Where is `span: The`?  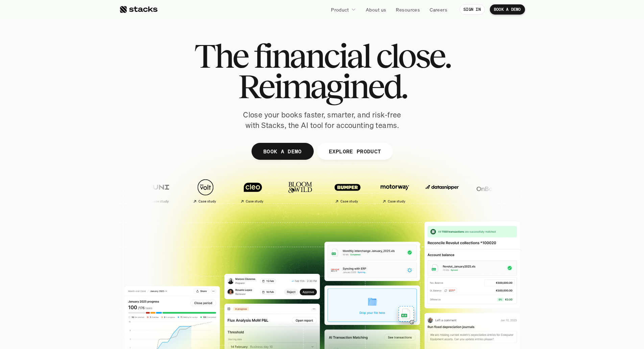 span: The is located at coordinates (221, 56).